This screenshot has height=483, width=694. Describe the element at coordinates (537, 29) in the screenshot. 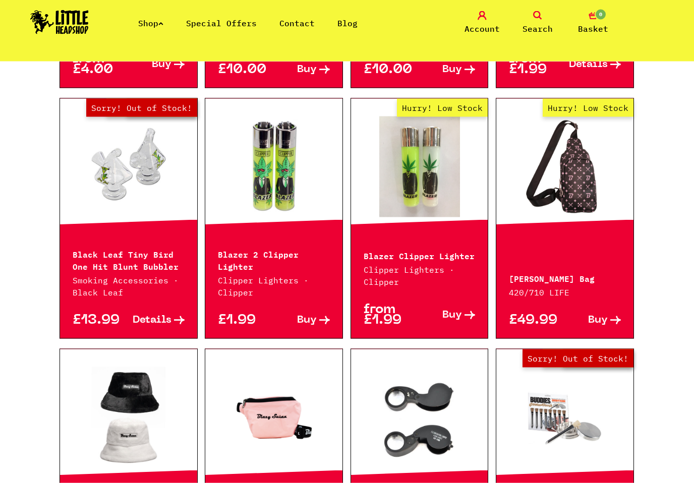

I see `span: Search` at that location.